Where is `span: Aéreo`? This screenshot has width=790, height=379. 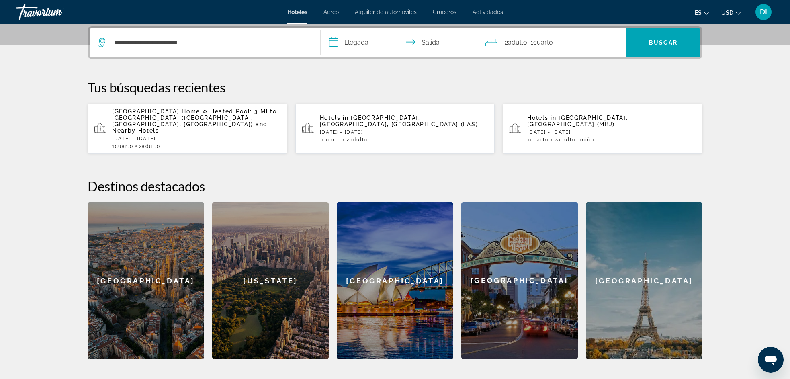 span: Aéreo is located at coordinates (331, 12).